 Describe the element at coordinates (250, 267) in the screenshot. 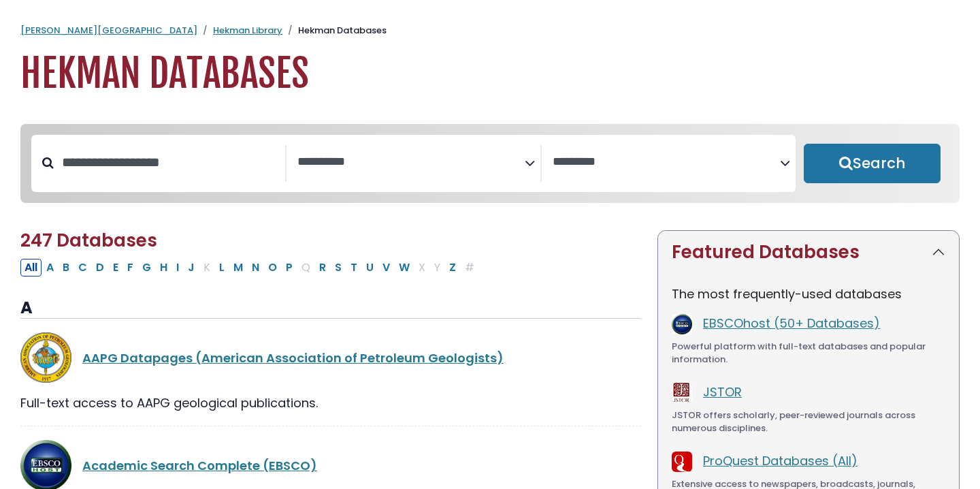

I see `div: Alpha-list to filter by first letter of database name` at that location.